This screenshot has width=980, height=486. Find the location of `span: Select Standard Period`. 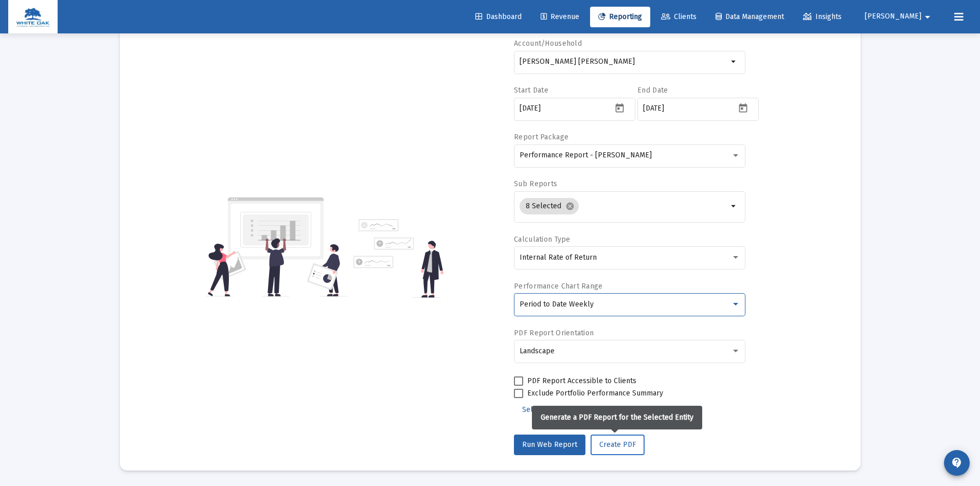

span: Select Standard Period is located at coordinates (560, 409).